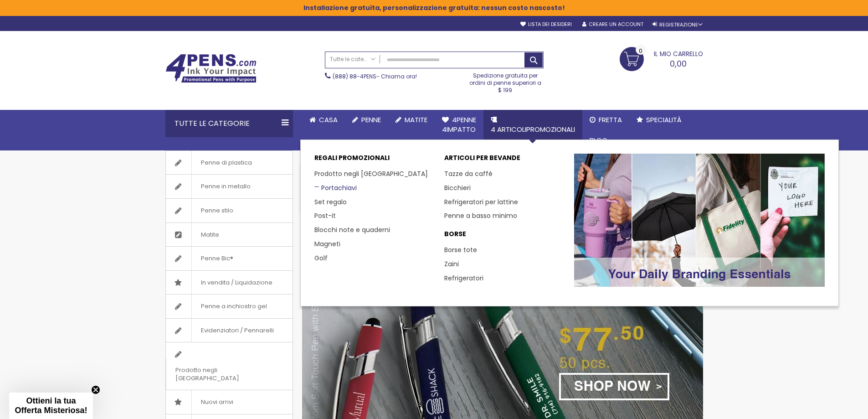 The image size is (868, 419). What do you see at coordinates (339, 188) in the screenshot?
I see `font: Portachiavi` at bounding box center [339, 188].